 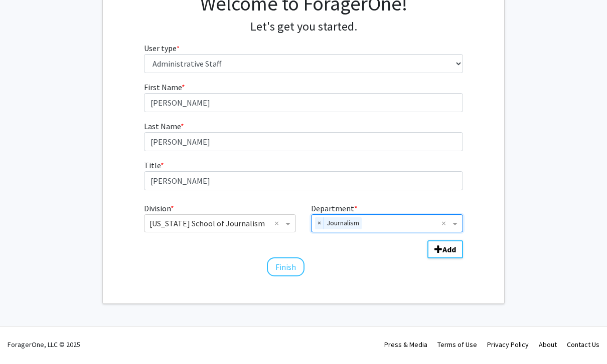 I want to click on a: Privacy Policy, so click(x=508, y=348).